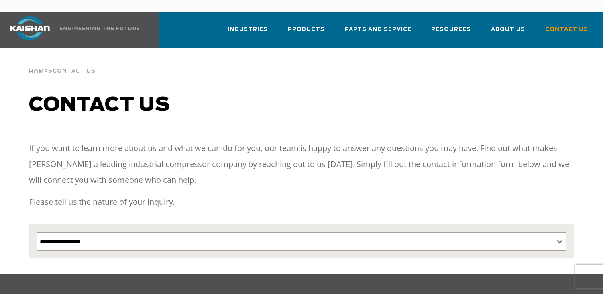  What do you see at coordinates (38, 72) in the screenshot?
I see `span: Home` at bounding box center [38, 72].